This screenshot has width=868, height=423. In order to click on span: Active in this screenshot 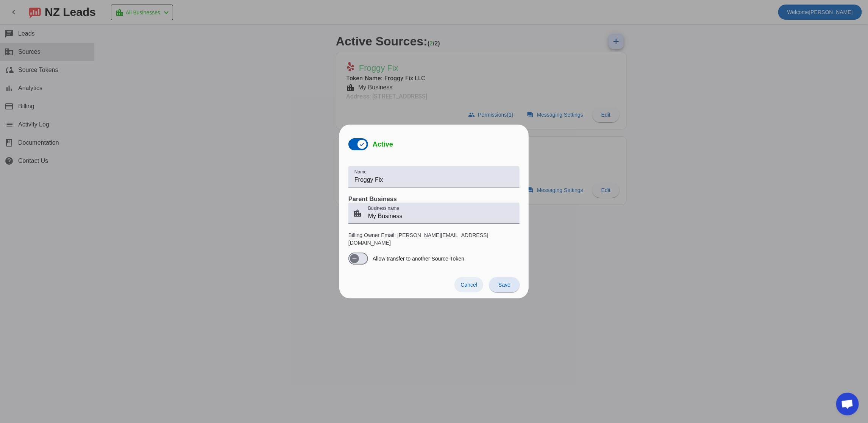, I will do `click(383, 144)`.